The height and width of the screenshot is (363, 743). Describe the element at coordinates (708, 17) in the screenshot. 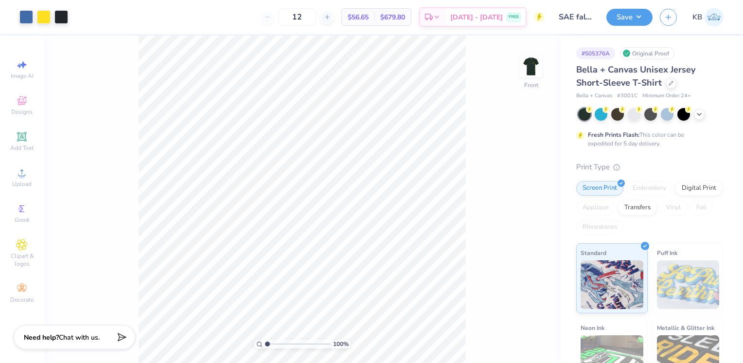

I see `a: KB` at that location.